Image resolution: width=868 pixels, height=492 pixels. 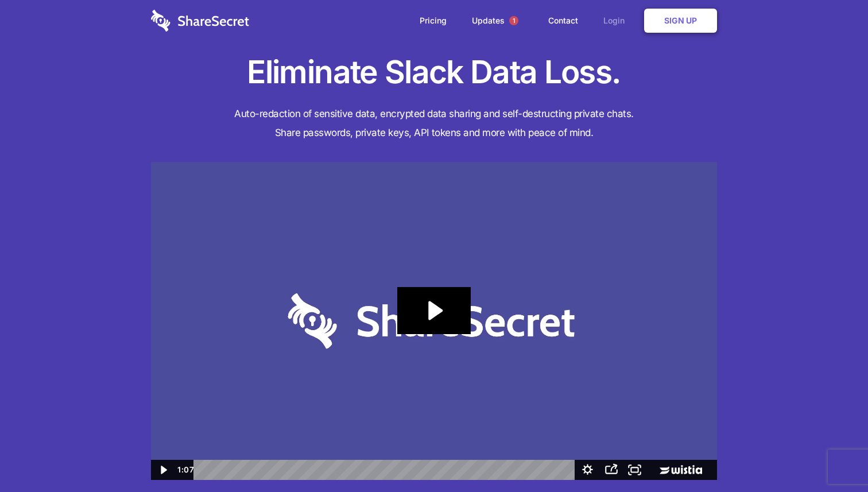 I want to click on a: Contact, so click(x=564, y=21).